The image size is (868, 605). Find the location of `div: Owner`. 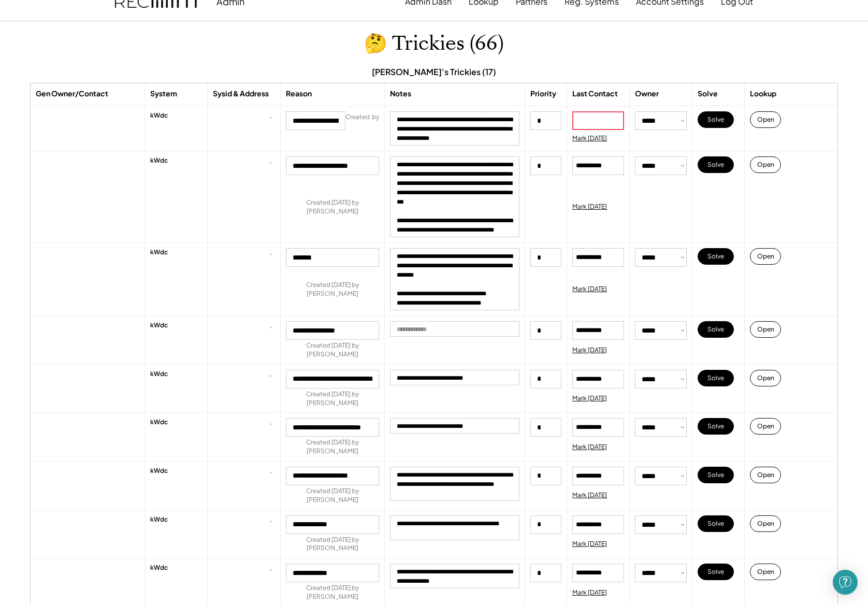

div: Owner is located at coordinates (647, 94).